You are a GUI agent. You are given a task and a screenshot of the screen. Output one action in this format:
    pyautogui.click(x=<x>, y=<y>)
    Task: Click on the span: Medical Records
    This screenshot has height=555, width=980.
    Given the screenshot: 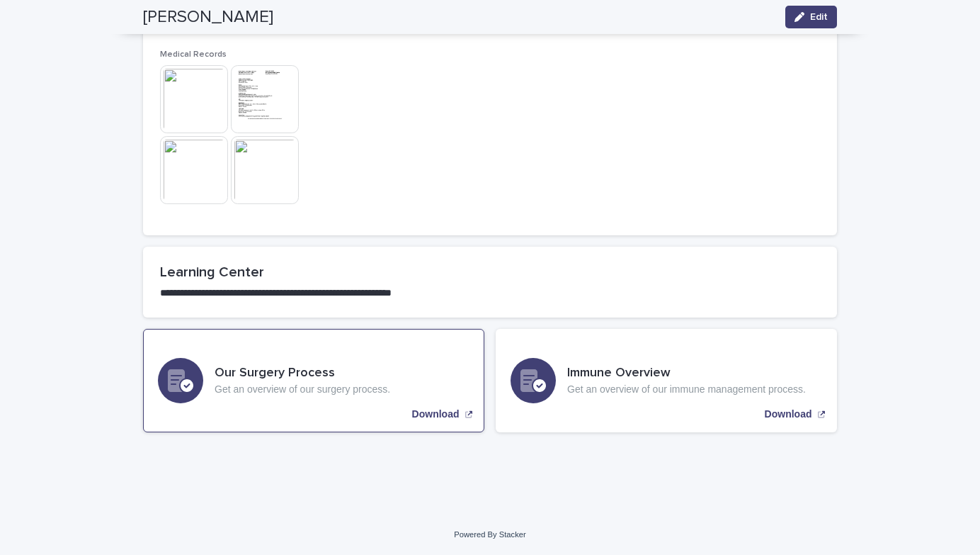 What is the action you would take?
    pyautogui.click(x=194, y=54)
    